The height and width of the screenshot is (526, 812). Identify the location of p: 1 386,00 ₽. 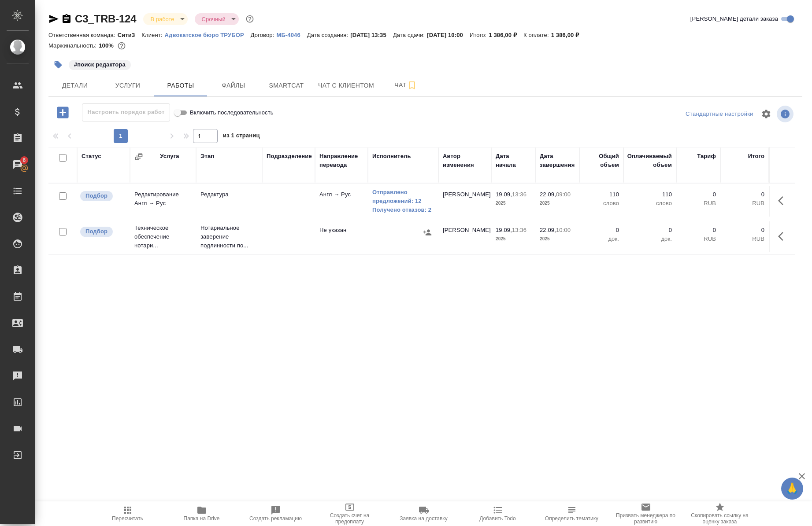
(568, 34).